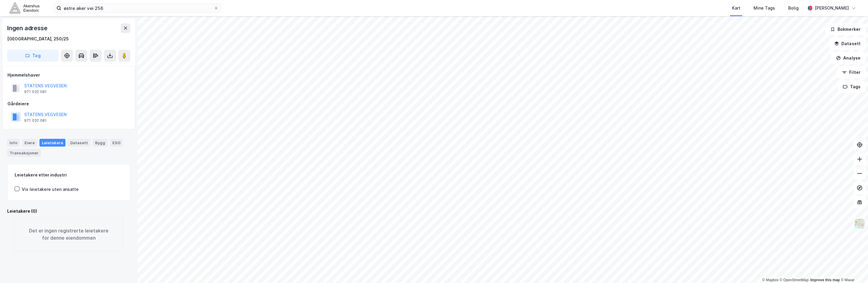  Describe the element at coordinates (79, 142) in the screenshot. I see `div: Datasett` at that location.